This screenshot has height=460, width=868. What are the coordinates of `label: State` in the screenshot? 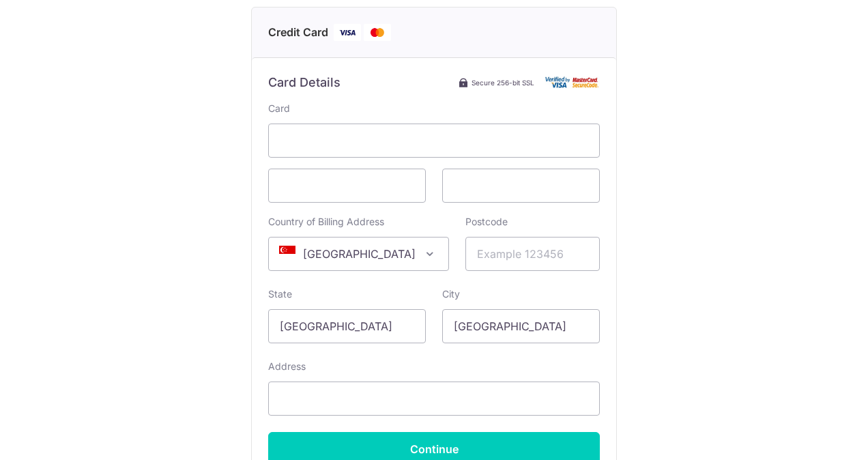 It's located at (280, 294).